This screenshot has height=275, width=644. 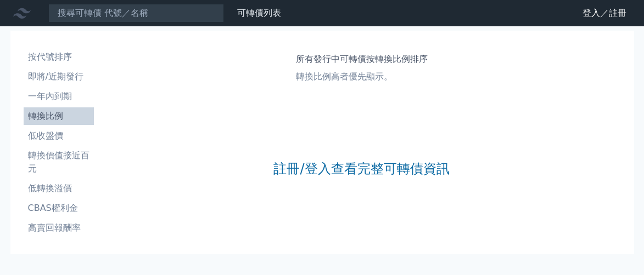 I want to click on a: 高賣回報酬率, so click(x=59, y=228).